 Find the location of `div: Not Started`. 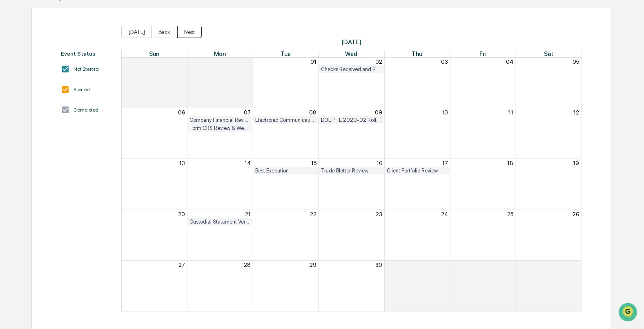

div: Not Started is located at coordinates (87, 69).